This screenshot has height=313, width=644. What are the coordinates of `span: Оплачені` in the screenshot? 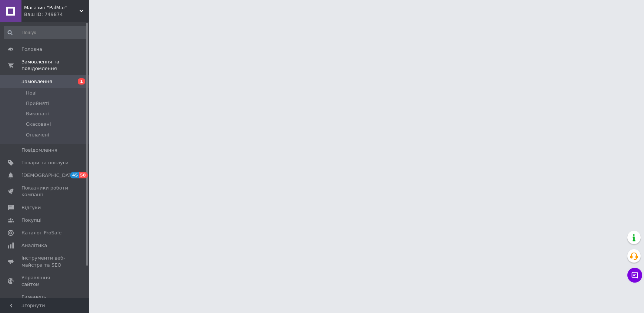 It's located at (37, 135).